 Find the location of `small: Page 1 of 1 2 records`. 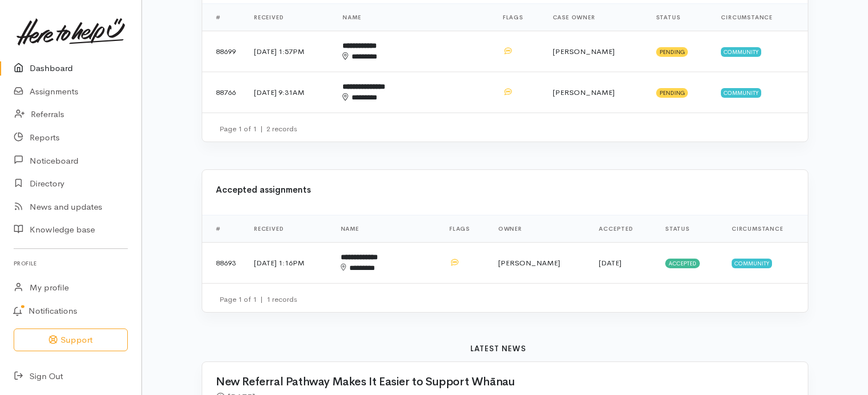

small: Page 1 of 1 2 records is located at coordinates (258, 129).